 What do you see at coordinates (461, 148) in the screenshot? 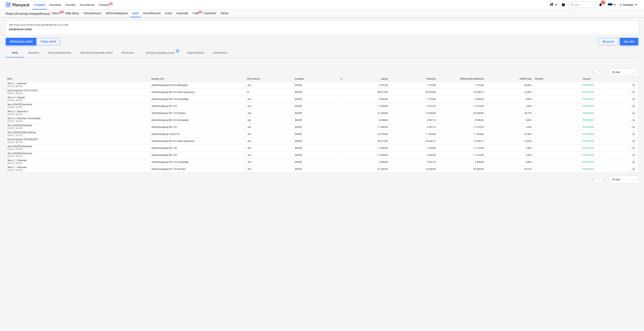
I see `div: 17 210,99` at bounding box center [461, 148].